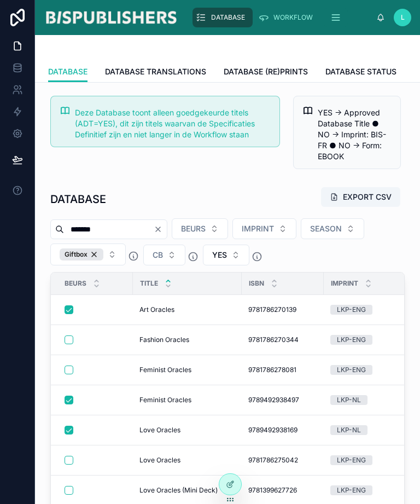 Image resolution: width=420 pixels, height=504 pixels. Describe the element at coordinates (158, 255) in the screenshot. I see `span: CB` at that location.